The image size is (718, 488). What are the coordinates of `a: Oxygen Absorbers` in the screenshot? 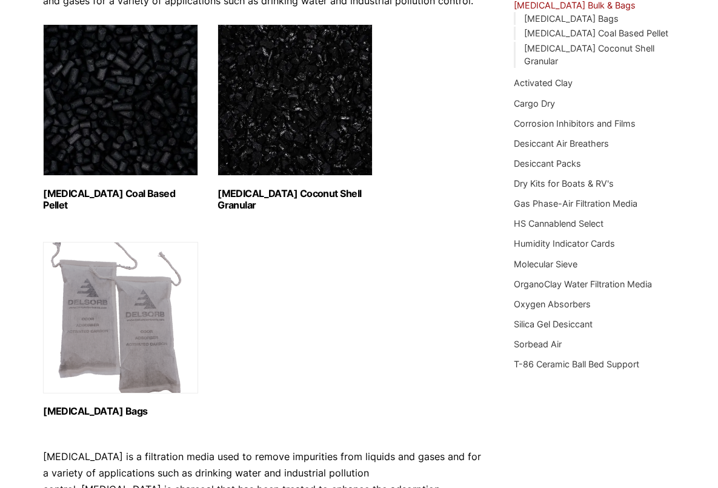 It's located at (552, 304).